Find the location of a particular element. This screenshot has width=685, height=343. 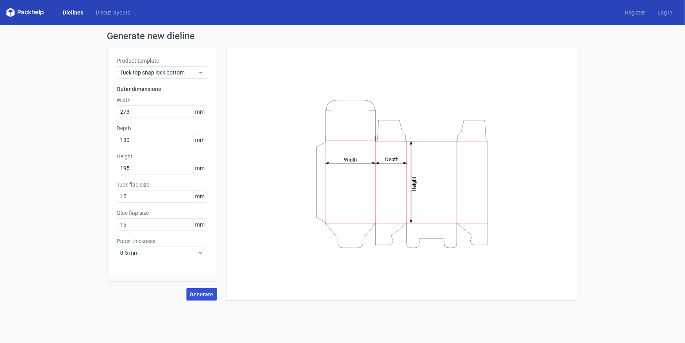

label: Tuck flap size is located at coordinates (162, 185).